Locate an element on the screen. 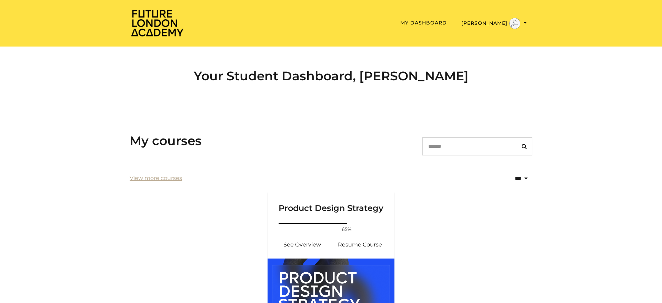  a: Product Design Strategy is located at coordinates (331, 207).